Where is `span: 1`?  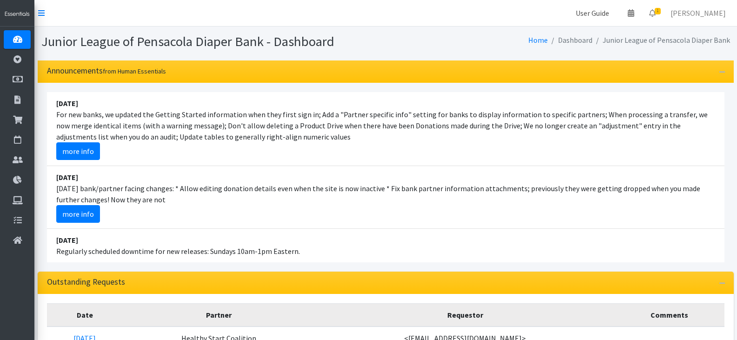 span: 1 is located at coordinates (658, 11).